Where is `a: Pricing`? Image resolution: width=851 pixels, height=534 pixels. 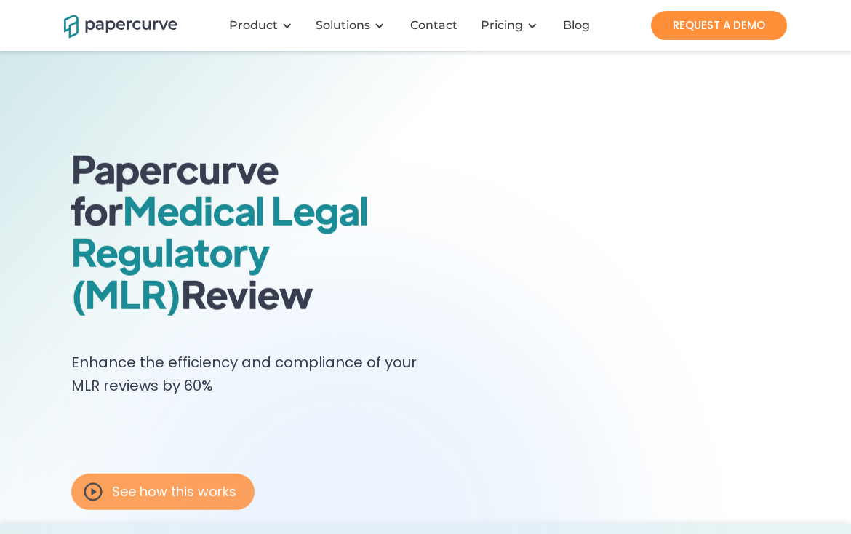
a: Pricing is located at coordinates (502, 25).